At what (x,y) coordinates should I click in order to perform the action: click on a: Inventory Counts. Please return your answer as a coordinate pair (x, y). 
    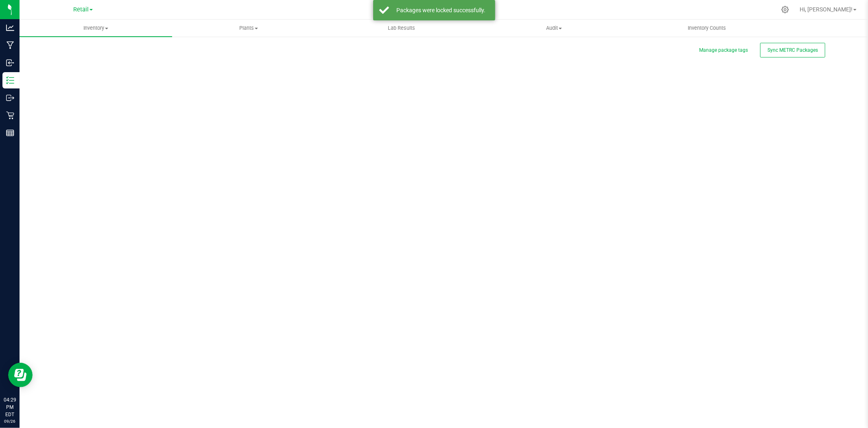
    Looking at the image, I should click on (706, 28).